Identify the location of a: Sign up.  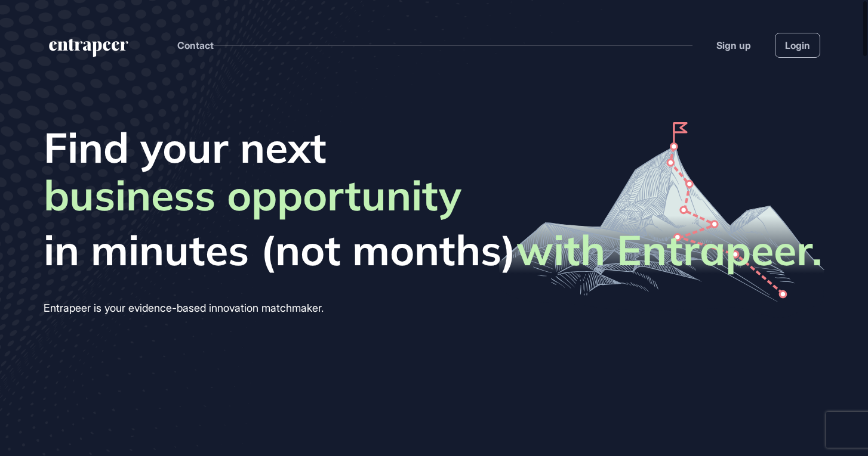
(734, 45).